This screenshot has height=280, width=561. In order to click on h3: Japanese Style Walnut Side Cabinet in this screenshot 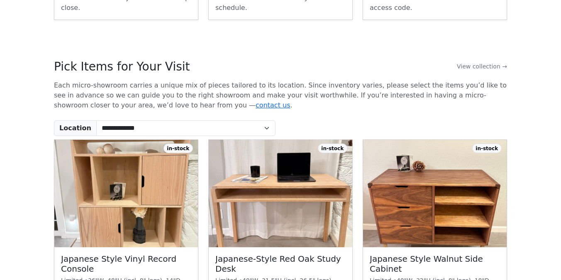, I will do `click(434, 264)`.